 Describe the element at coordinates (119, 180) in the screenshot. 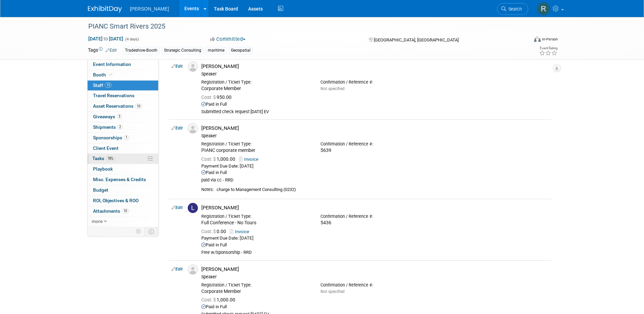

I see `span: Misc. Expenses & Credits` at that location.